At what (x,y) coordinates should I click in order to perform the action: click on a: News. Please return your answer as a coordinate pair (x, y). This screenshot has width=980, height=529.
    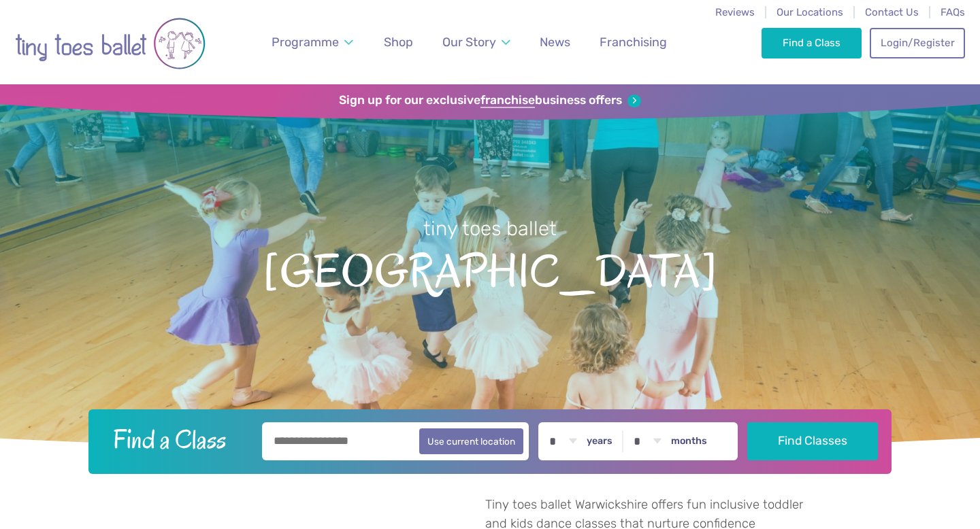
    Looking at the image, I should click on (554, 42).